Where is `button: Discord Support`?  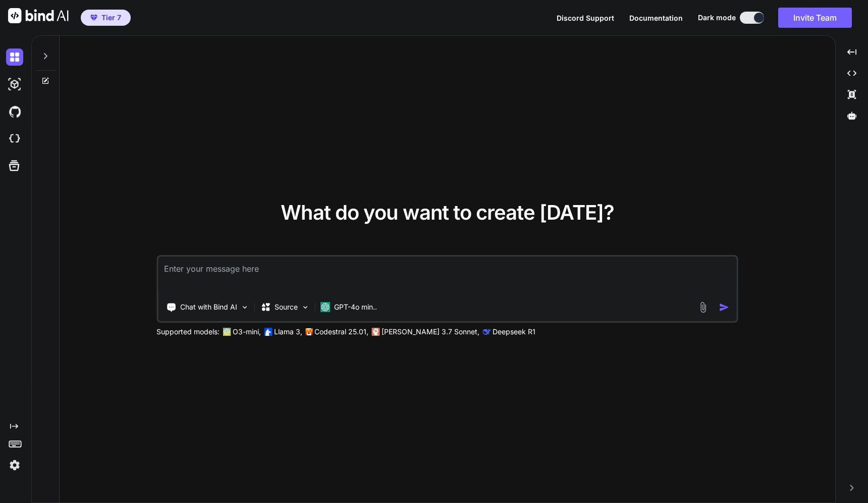 button: Discord Support is located at coordinates (585, 18).